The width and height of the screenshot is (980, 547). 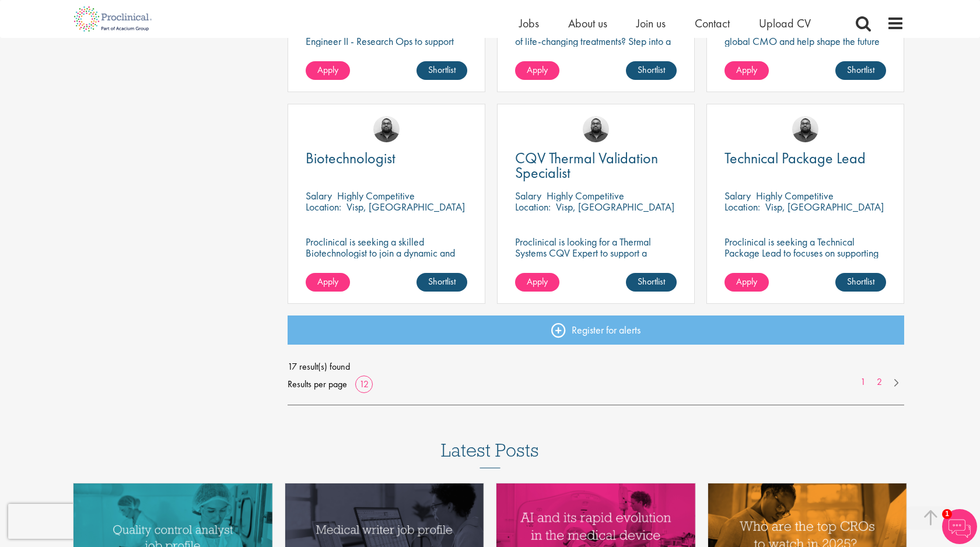 What do you see at coordinates (712, 23) in the screenshot?
I see `span: Contact` at bounding box center [712, 23].